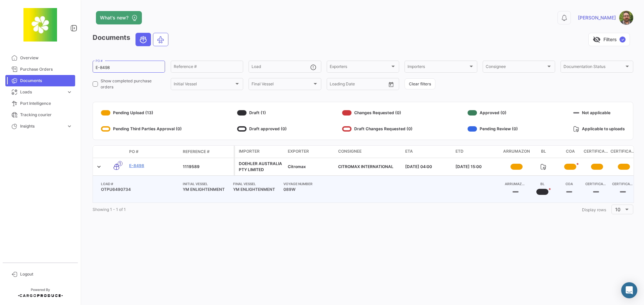 This screenshot has height=305, width=644. Describe the element at coordinates (516, 152) in the screenshot. I see `datatable-header-cell: Arrumazon` at that location.